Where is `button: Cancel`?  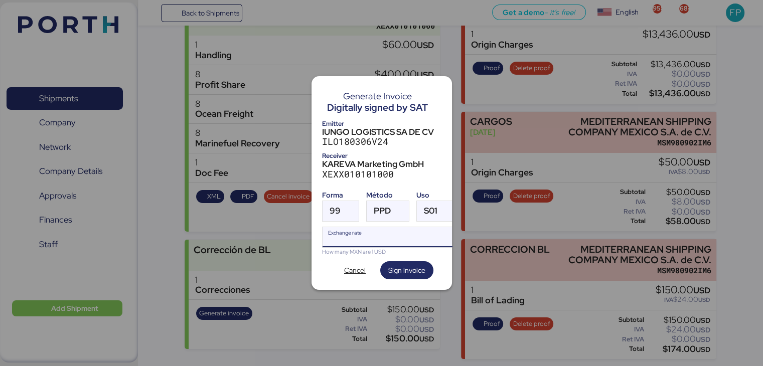
button: Cancel is located at coordinates (355, 270).